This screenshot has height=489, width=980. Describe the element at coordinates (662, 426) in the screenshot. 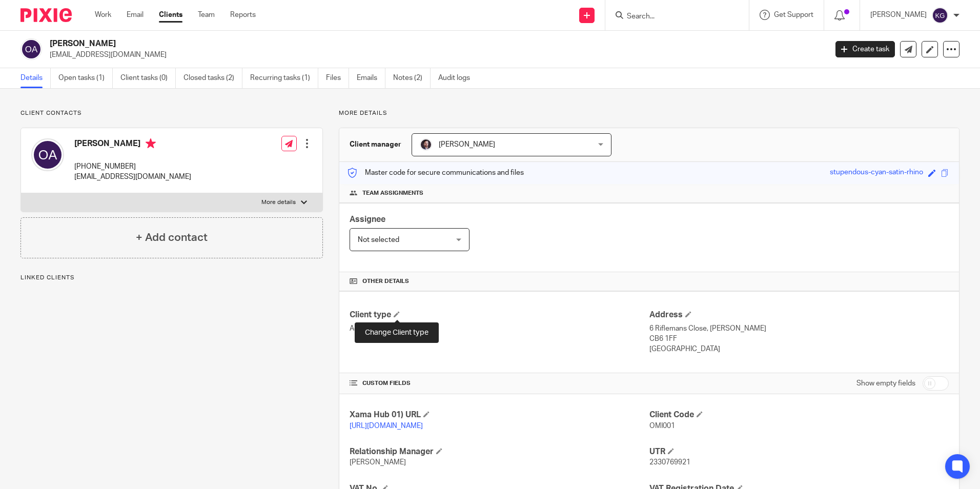

I see `span: OMI001` at that location.